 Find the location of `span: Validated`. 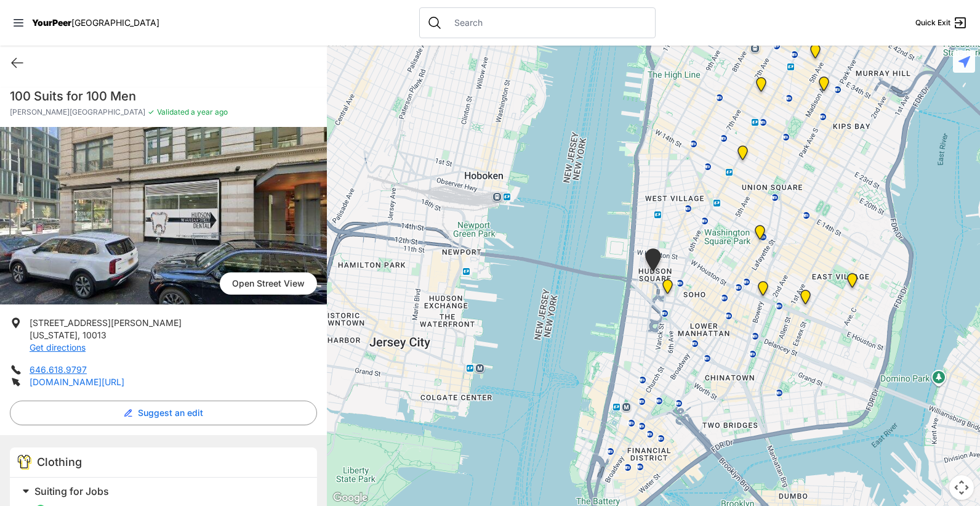

span: Validated is located at coordinates (173, 111).